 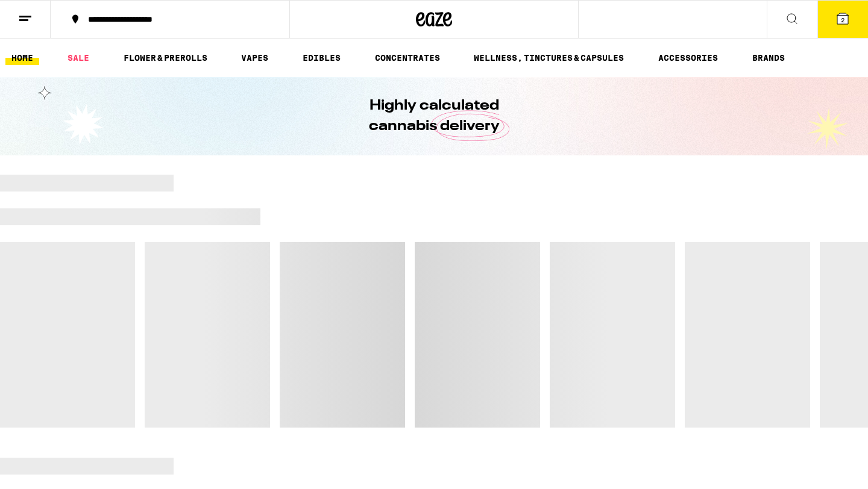 I want to click on button: BRANDS, so click(x=769, y=58).